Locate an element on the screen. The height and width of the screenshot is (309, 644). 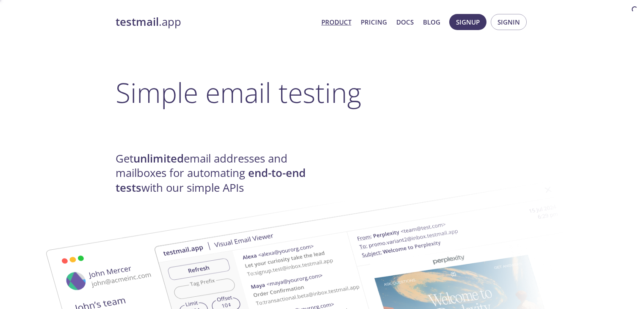
a: Docs is located at coordinates (405, 22).